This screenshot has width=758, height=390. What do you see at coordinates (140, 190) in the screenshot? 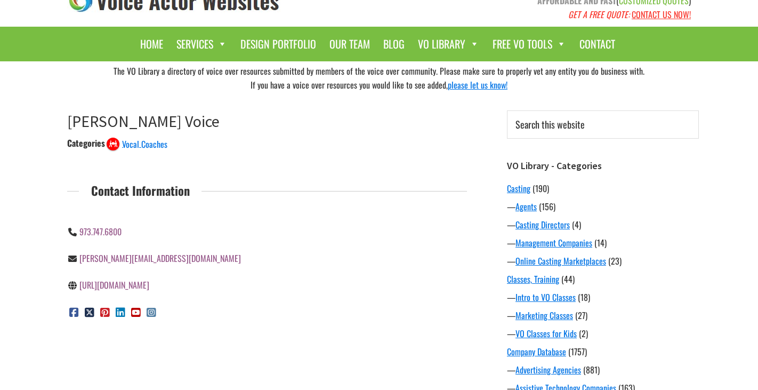
I see `span: Contact Information` at bounding box center [140, 190].